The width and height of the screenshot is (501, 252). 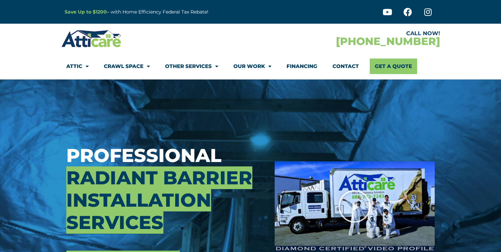 What do you see at coordinates (191, 66) in the screenshot?
I see `a: Other Services` at bounding box center [191, 66].